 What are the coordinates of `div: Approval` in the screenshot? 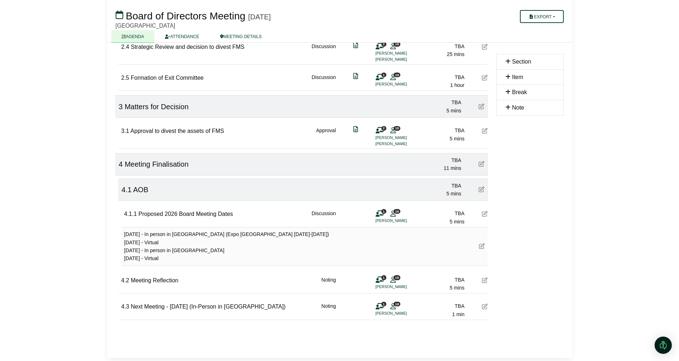 It's located at (326, 136).